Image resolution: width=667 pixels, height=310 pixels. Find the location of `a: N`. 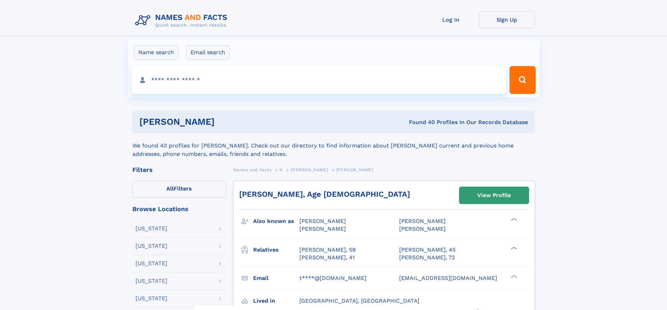

a: N is located at coordinates (281, 170).